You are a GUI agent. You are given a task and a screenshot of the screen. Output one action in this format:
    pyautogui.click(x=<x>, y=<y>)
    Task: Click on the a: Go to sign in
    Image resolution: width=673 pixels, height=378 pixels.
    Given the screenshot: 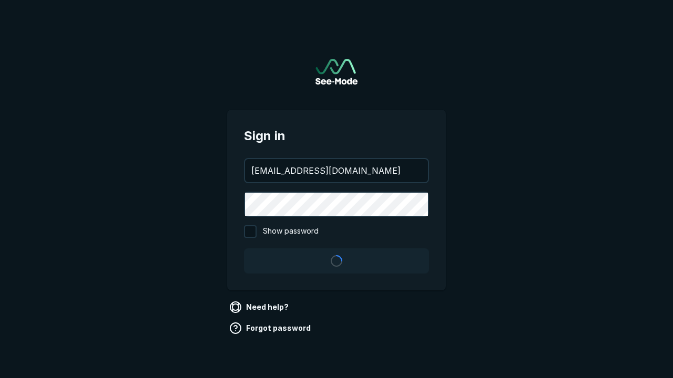 What is the action you would take?
    pyautogui.click(x=336, y=71)
    